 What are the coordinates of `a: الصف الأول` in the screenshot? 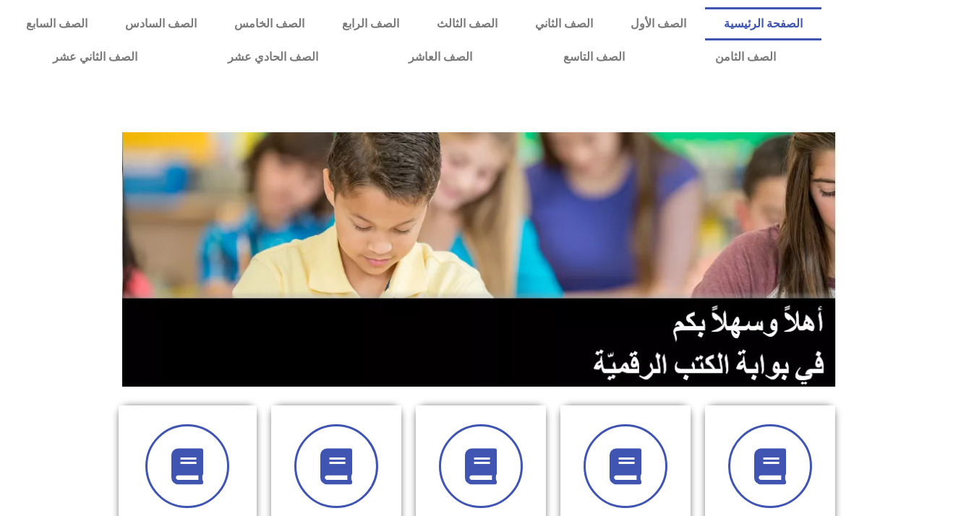 It's located at (658, 24).